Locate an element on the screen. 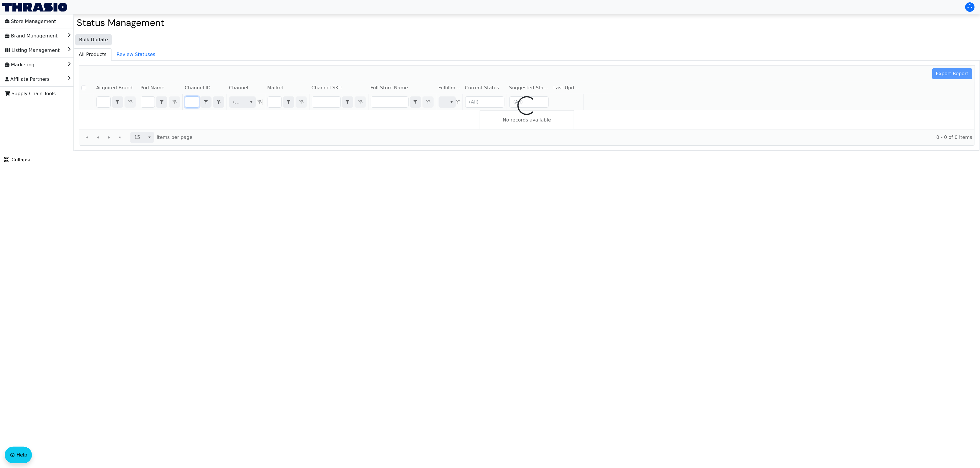 Image resolution: width=980 pixels, height=468 pixels. span: Collapse is located at coordinates (18, 160).